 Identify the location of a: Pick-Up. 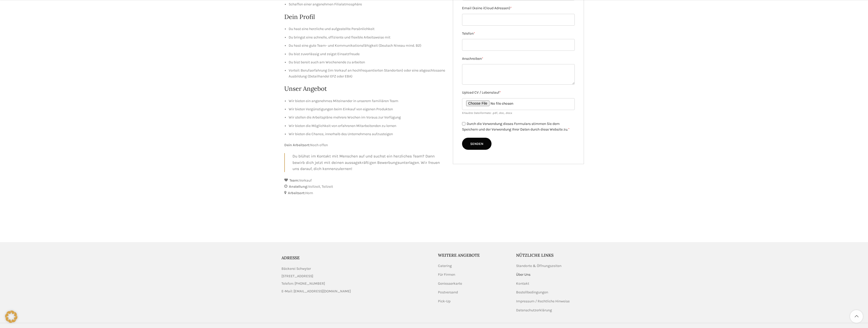
(445, 301).